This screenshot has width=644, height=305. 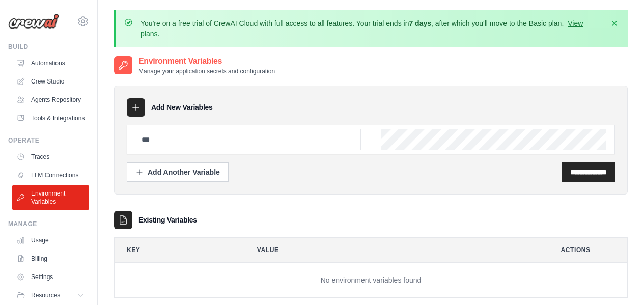 What do you see at coordinates (182, 108) in the screenshot?
I see `h3: Add New Variables` at bounding box center [182, 108].